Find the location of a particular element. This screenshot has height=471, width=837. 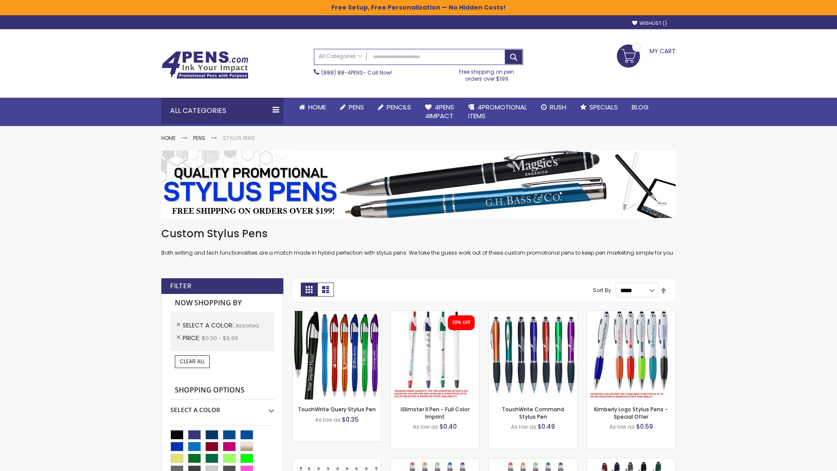

img: Stylus Pens is located at coordinates (418, 184).